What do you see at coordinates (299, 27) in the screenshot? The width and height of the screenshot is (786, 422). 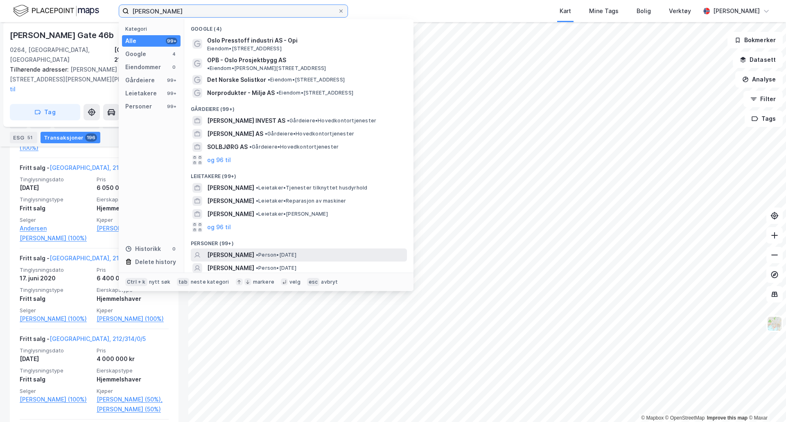 I see `div: Google (4)` at bounding box center [299, 27].